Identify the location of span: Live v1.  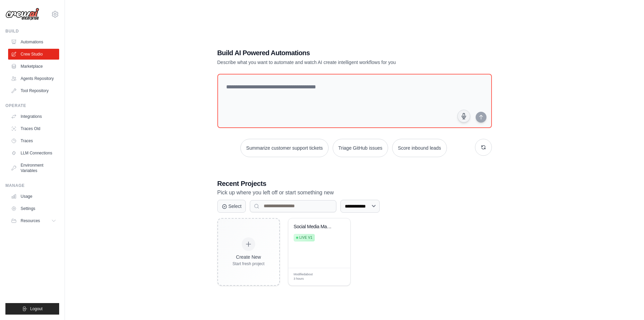
(306, 238).